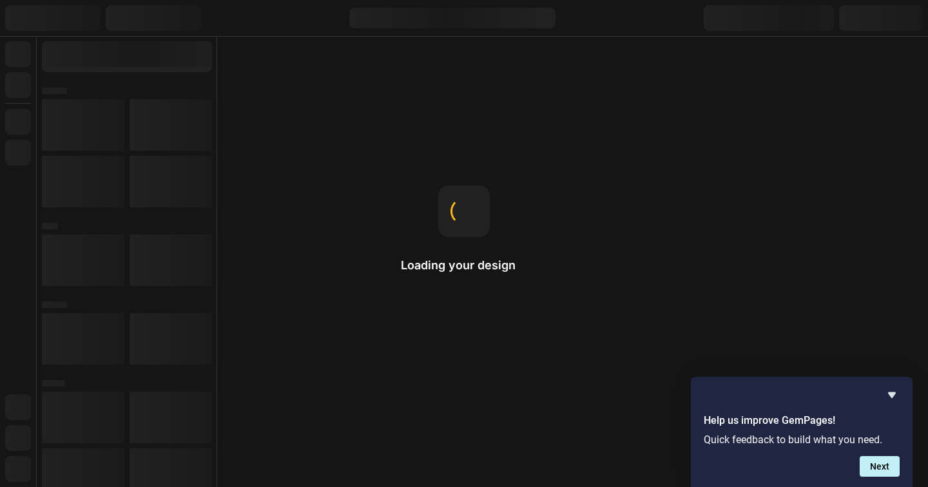 Image resolution: width=928 pixels, height=487 pixels. I want to click on button: Next question, so click(879, 466).